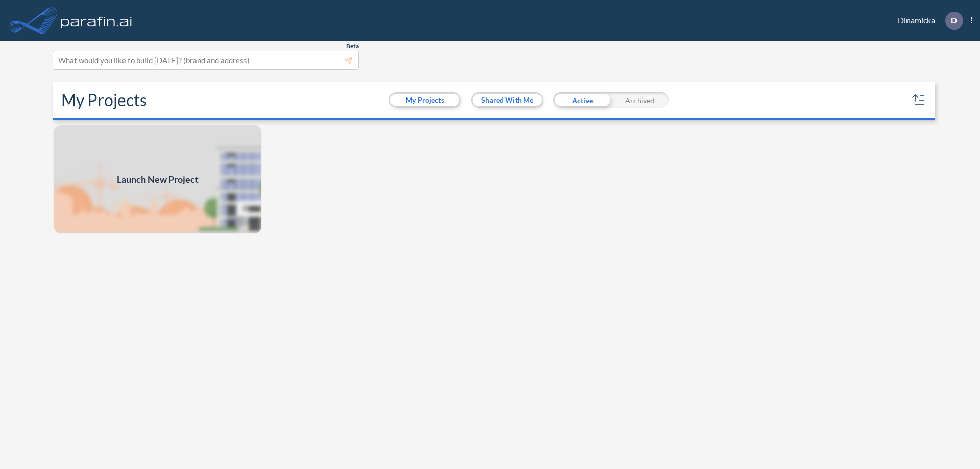 Image resolution: width=980 pixels, height=469 pixels. I want to click on div: Archived, so click(640, 100).